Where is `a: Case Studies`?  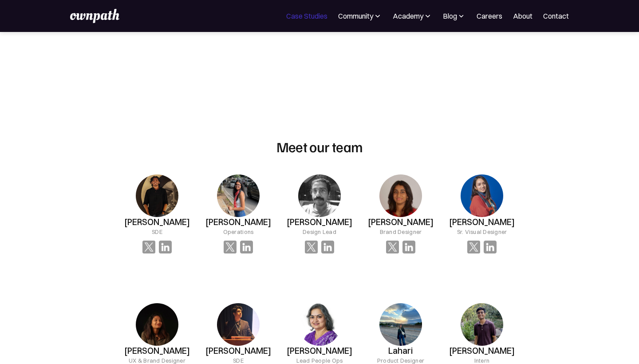
a: Case Studies is located at coordinates (307, 16).